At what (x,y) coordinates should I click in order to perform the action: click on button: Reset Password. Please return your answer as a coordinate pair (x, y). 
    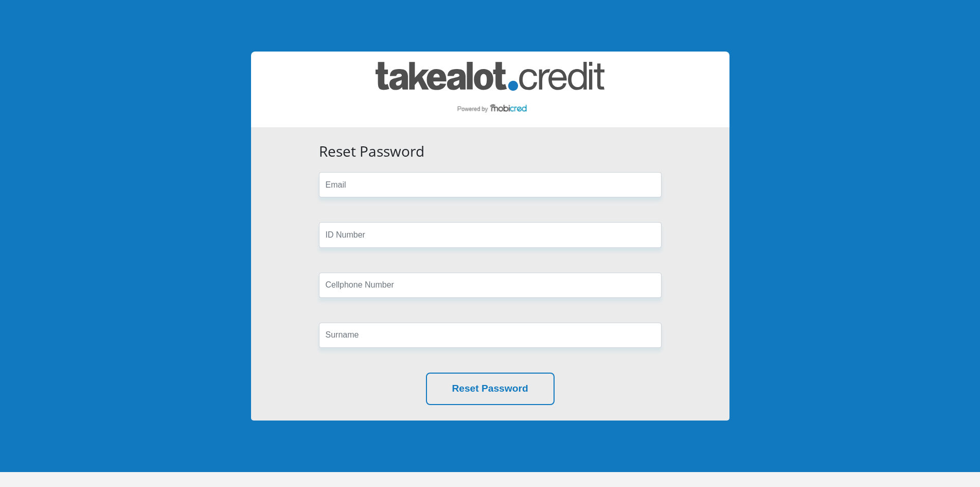
    Looking at the image, I should click on (491, 388).